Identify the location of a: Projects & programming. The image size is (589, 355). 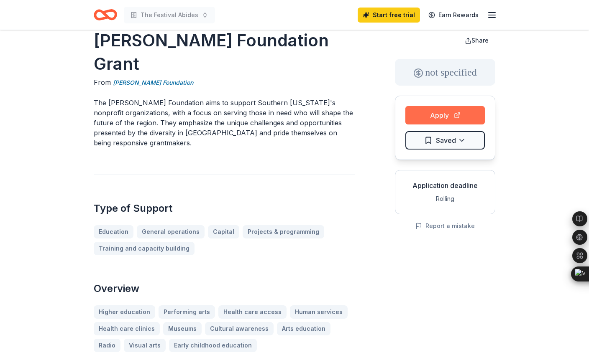
(283, 232).